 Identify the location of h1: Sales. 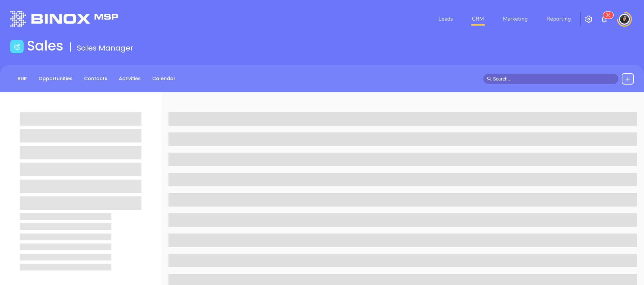
(45, 46).